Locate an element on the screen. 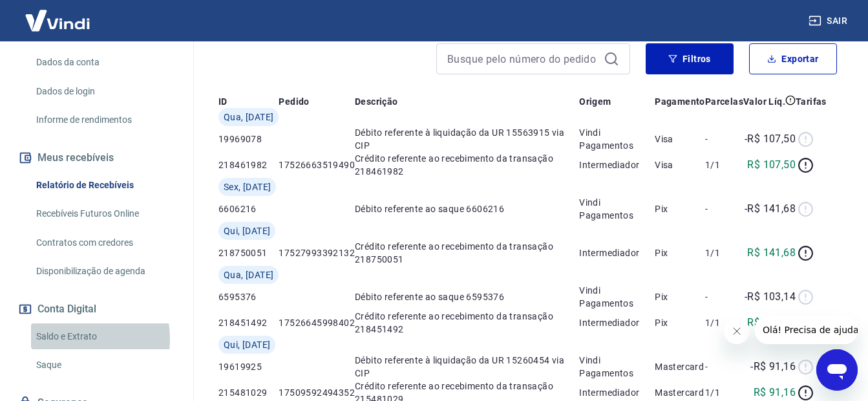 This screenshot has height=401, width=868. p: Débito referente ao saque 6606216 is located at coordinates (467, 209).